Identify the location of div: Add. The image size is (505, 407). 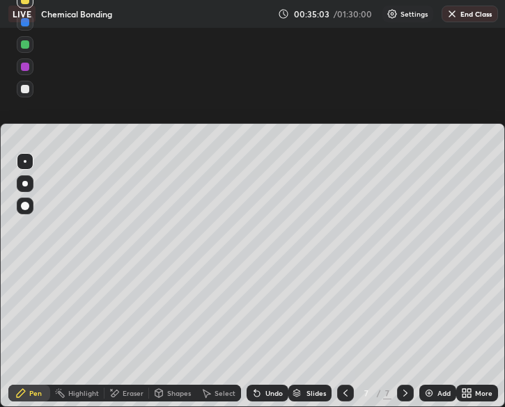
(443, 393).